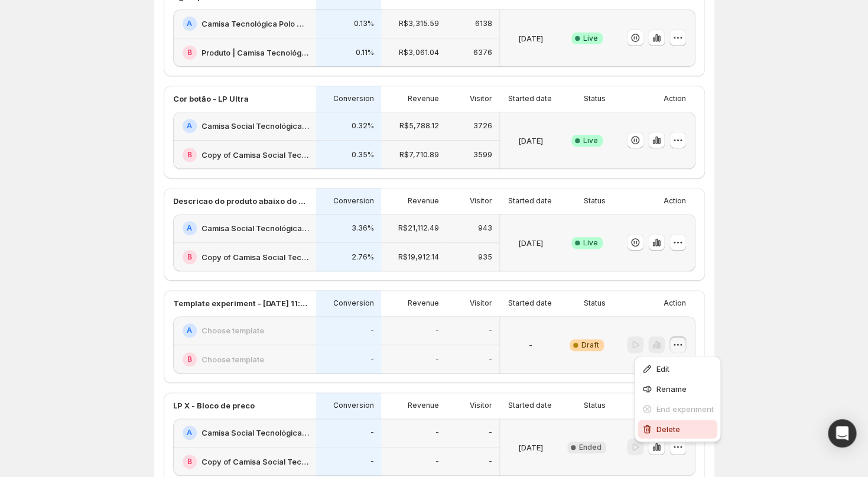 The height and width of the screenshot is (477, 868). I want to click on button: Rename, so click(677, 389).